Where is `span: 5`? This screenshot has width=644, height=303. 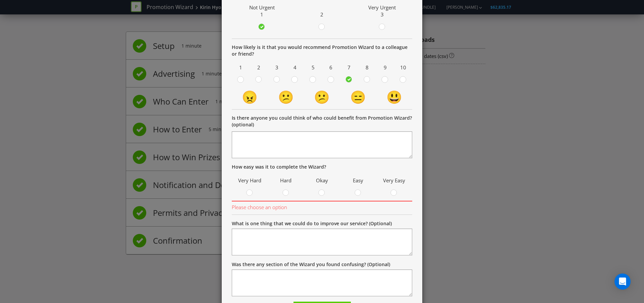
span: 5 is located at coordinates (313, 68).